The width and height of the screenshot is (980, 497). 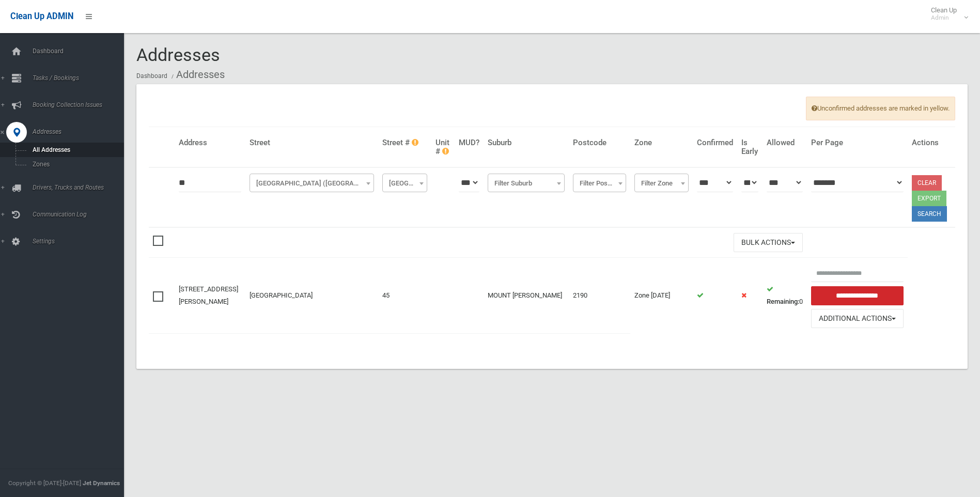 I want to click on span: Unconfirmed addresses are marked in yellow., so click(x=880, y=108).